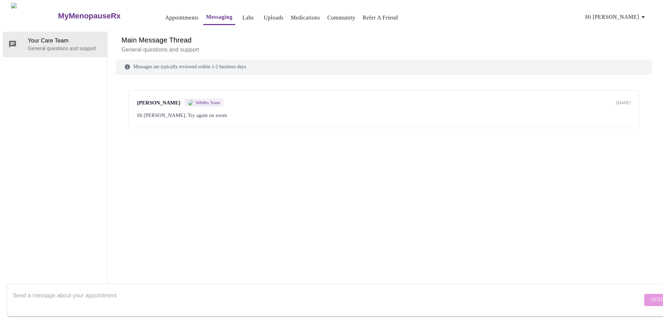 Image resolution: width=663 pixels, height=320 pixels. I want to click on div: Messages are typically reviewed within 1-2 business days, so click(384, 67).